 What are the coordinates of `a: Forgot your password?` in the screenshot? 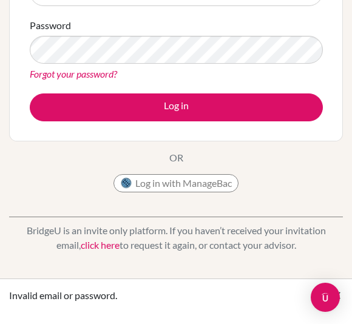 It's located at (73, 73).